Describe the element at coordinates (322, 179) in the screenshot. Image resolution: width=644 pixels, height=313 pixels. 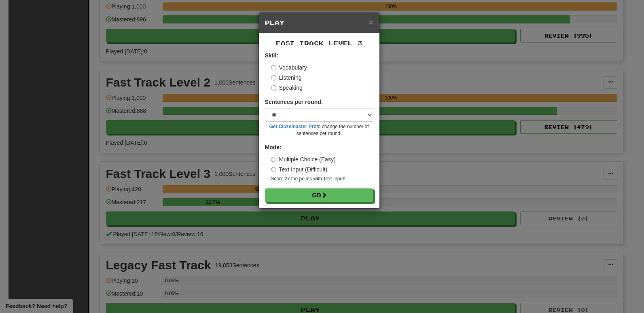
I see `small: Score 2x the points with Text Input !` at that location.